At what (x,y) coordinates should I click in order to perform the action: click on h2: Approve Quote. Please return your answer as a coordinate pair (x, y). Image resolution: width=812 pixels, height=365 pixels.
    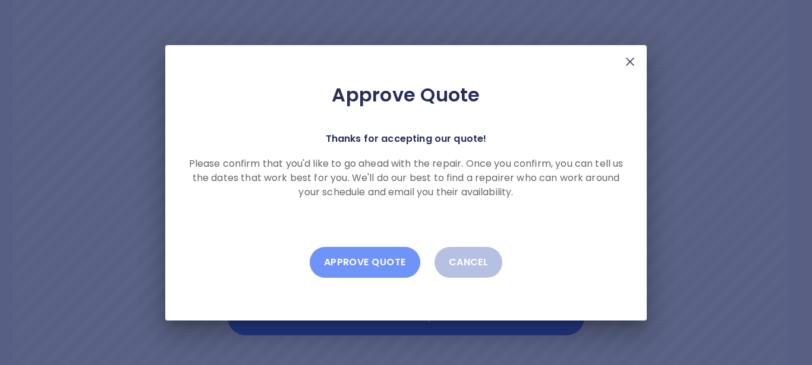
    Looking at the image, I should click on (406, 95).